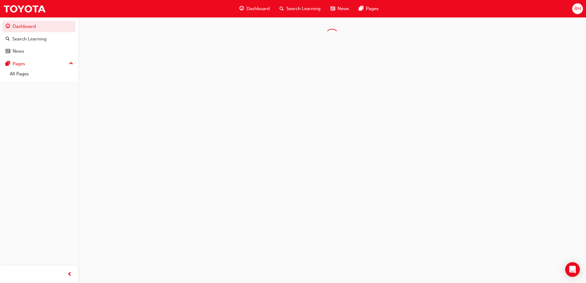 This screenshot has width=586, height=283. Describe the element at coordinates (18, 51) in the screenshot. I see `div: News` at that location.